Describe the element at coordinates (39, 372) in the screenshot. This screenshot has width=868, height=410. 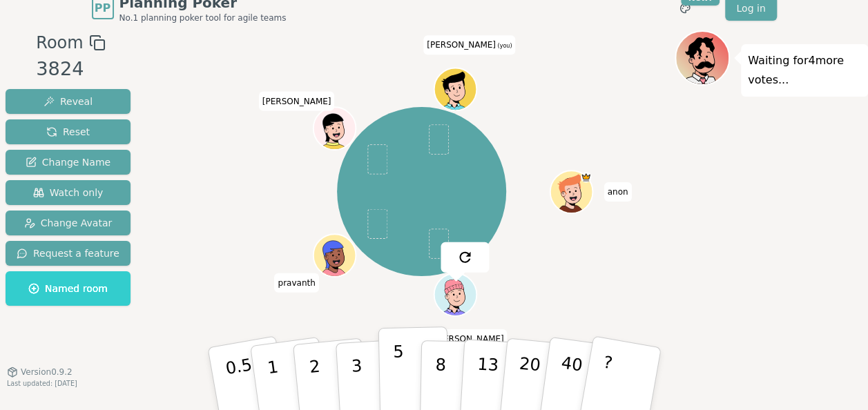
I see `button: Version0.9.2` at that location.